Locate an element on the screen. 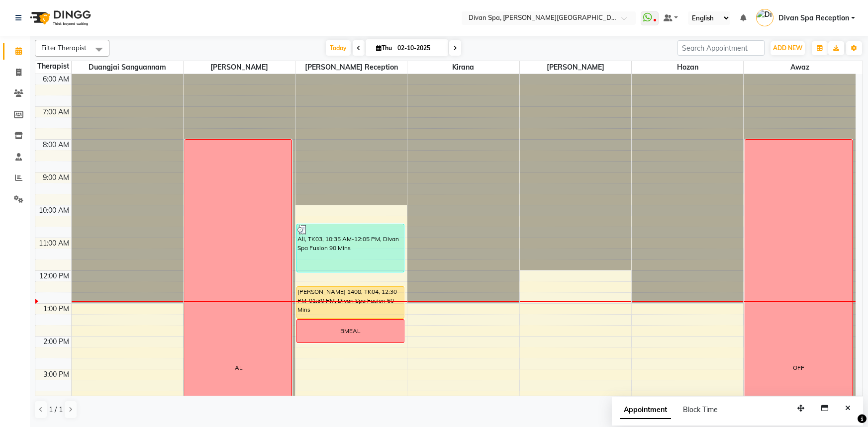  img: Divan Spa Reception is located at coordinates (764, 17).